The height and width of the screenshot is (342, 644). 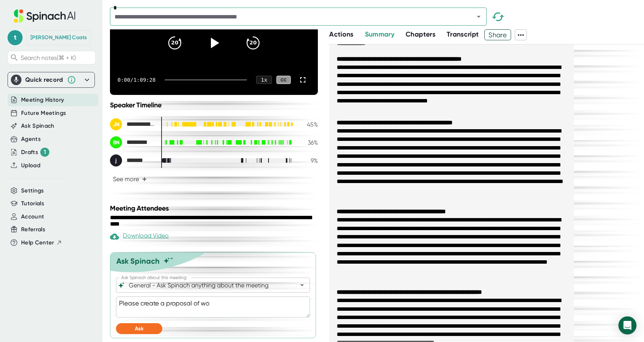 I want to click on button: Tutorials, so click(x=33, y=203).